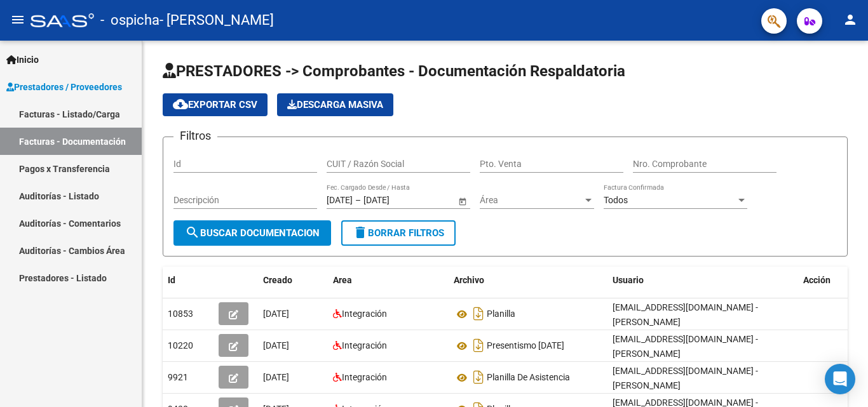 This screenshot has width=868, height=407. What do you see at coordinates (817, 280) in the screenshot?
I see `span: Acción` at bounding box center [817, 280].